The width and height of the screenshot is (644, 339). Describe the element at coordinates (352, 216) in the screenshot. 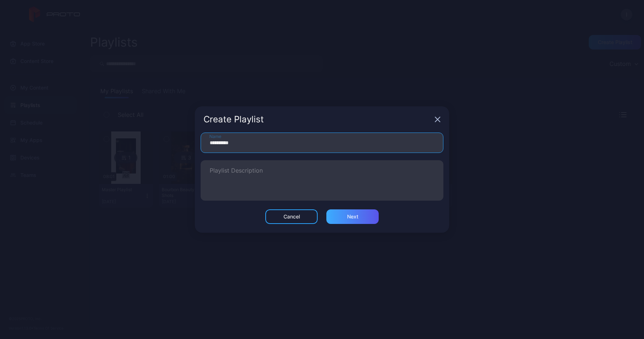

I see `button: Next` at that location.